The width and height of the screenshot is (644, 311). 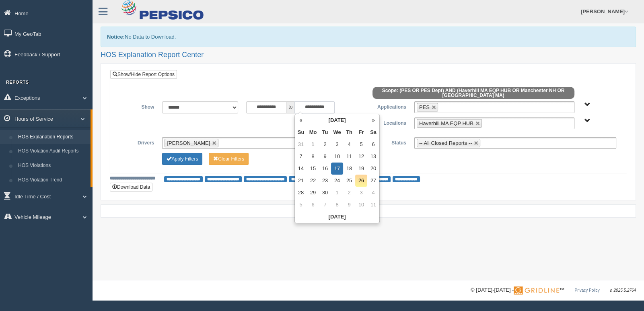 I want to click on label: Show, so click(x=137, y=106).